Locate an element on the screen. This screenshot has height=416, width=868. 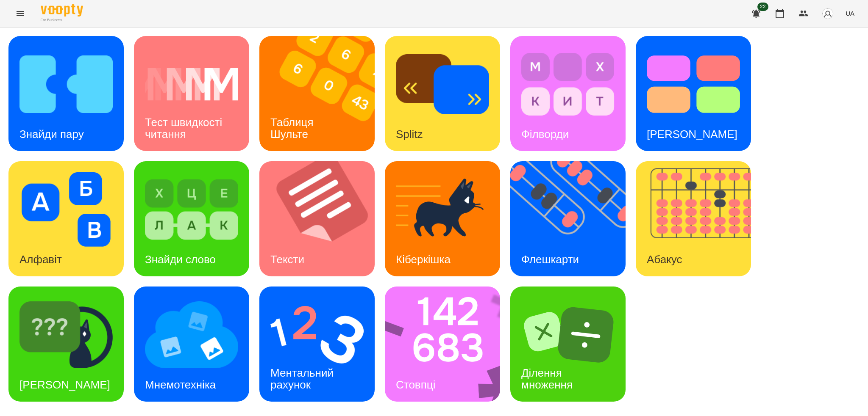
a: ФлешкартиФлешкарти is located at coordinates (568, 219).